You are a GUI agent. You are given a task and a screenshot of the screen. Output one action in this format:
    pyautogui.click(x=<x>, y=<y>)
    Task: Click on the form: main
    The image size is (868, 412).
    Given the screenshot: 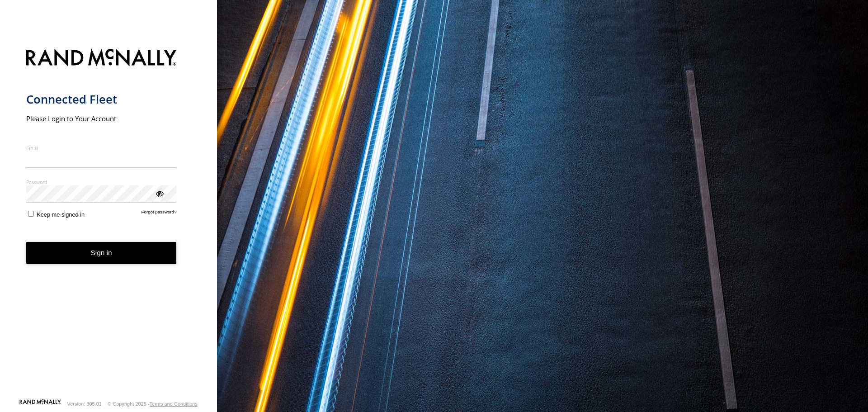 What is the action you would take?
    pyautogui.click(x=108, y=221)
    